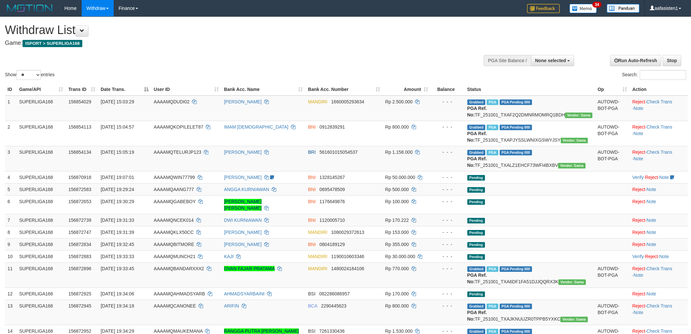  I want to click on span: AAAAMQGABEBOY, so click(175, 201).